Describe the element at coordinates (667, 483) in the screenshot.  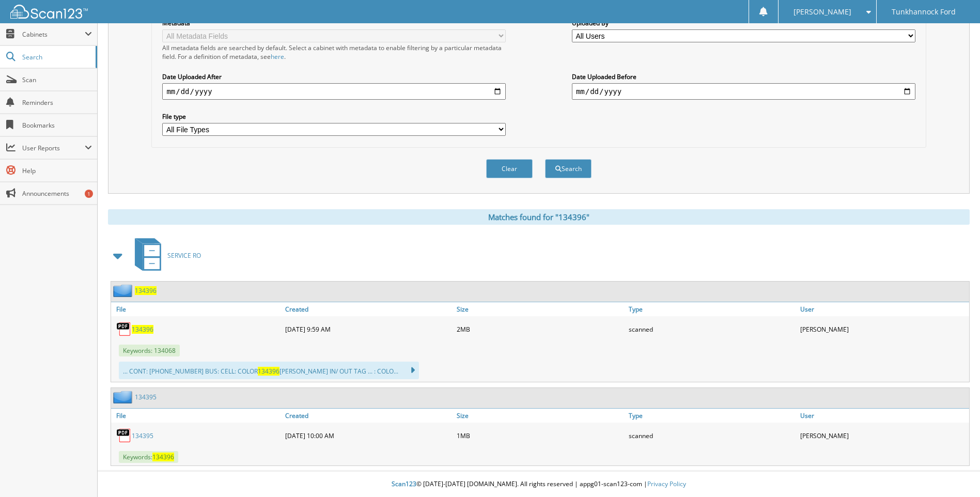
I see `a: Privacy Policy` at that location.